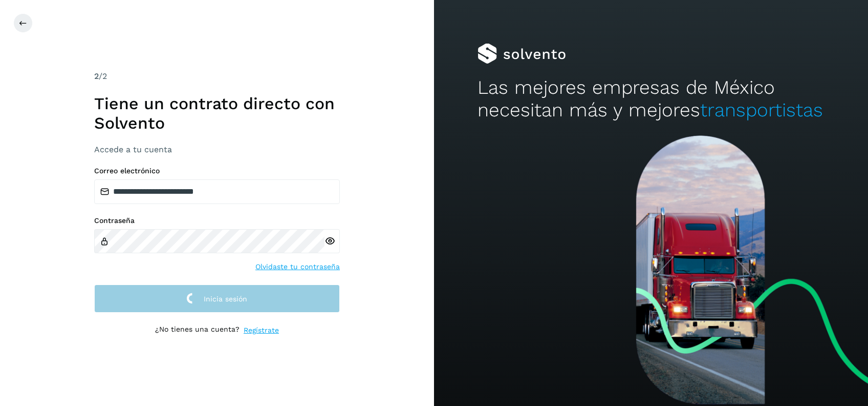  What do you see at coordinates (297, 266) in the screenshot?
I see `a: Olvidaste tu contraseña` at bounding box center [297, 266].